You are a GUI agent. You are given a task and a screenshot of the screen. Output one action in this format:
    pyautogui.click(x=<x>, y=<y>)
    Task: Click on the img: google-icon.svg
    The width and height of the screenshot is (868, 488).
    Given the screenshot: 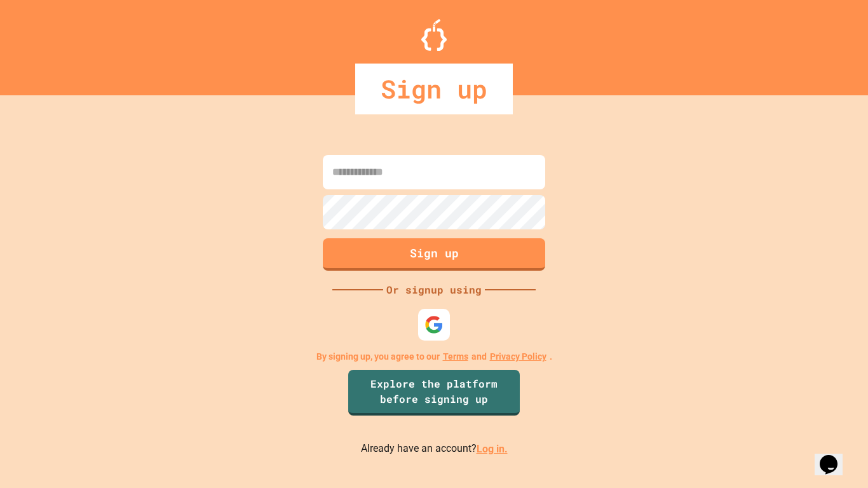 What is the action you would take?
    pyautogui.click(x=434, y=325)
    